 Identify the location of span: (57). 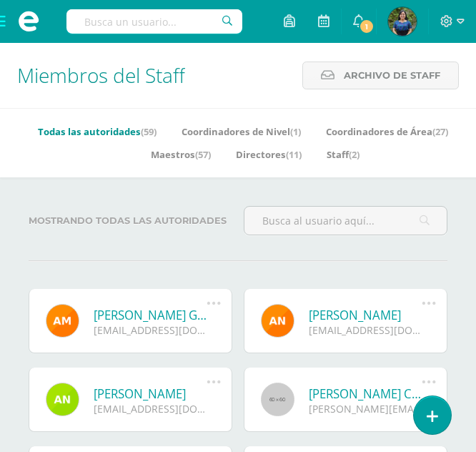
(203, 154).